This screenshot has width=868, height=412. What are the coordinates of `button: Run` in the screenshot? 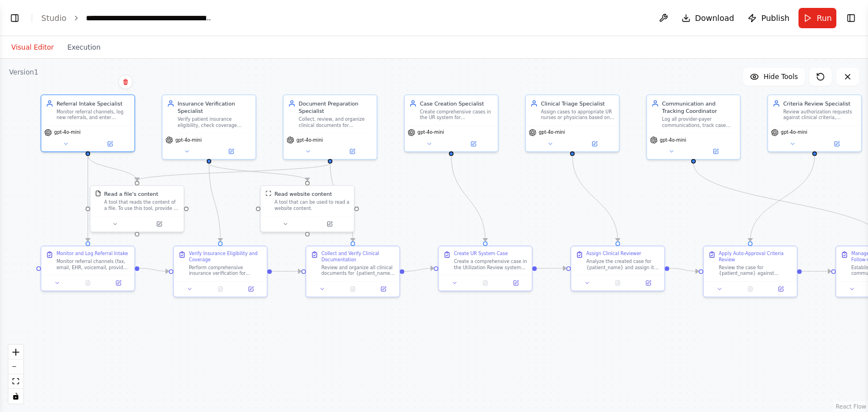 It's located at (817, 18).